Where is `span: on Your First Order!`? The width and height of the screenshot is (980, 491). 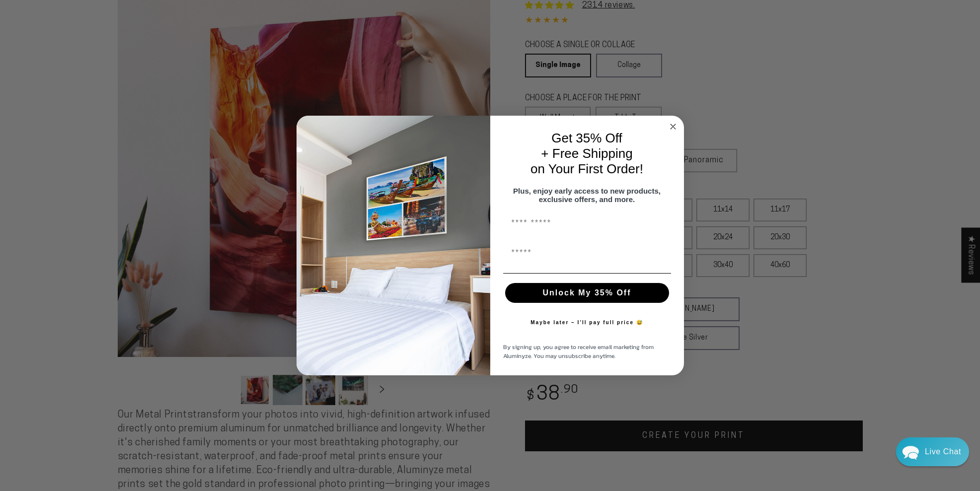 span: on Your First Order! is located at coordinates (586, 169).